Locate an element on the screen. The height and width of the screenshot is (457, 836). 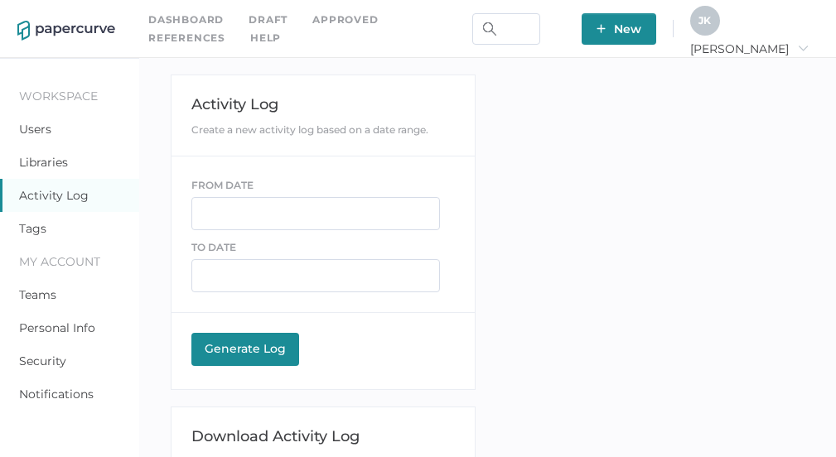
a: Dashboard is located at coordinates (186, 20).